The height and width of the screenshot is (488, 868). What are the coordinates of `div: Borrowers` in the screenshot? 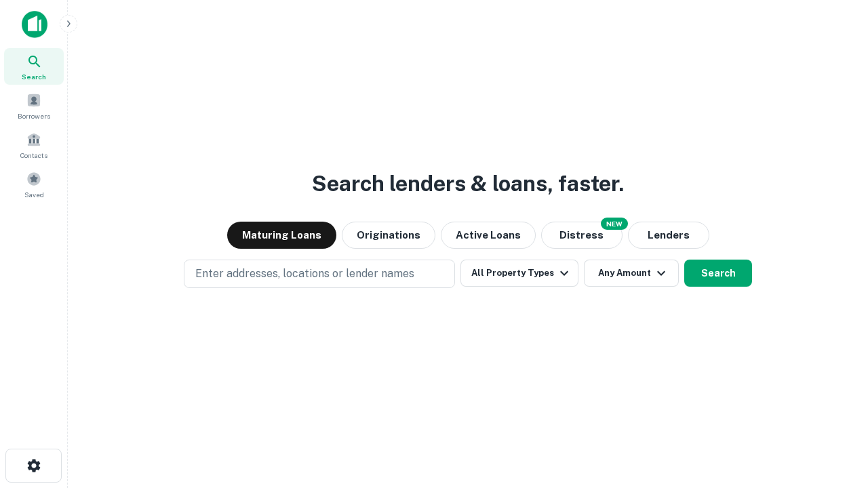 It's located at (34, 106).